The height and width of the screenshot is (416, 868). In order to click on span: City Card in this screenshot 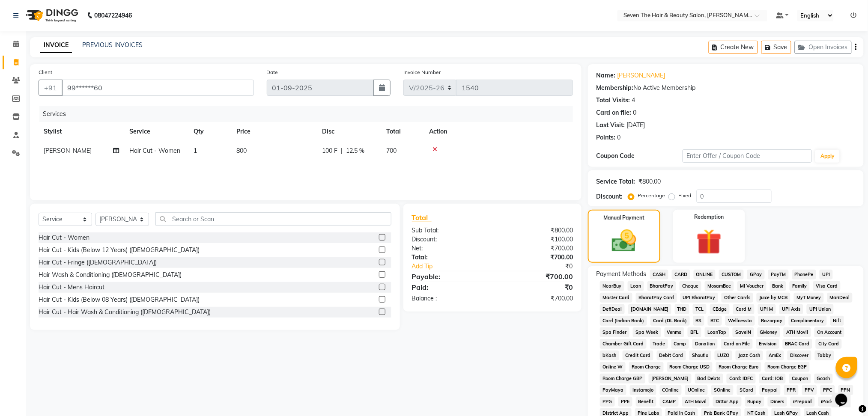, I will do `click(828, 344)`.